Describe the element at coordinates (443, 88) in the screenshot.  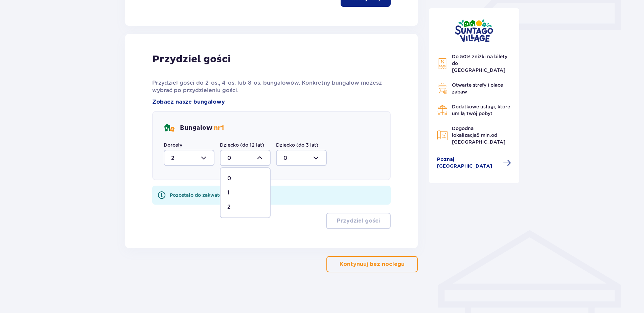
I see `img: Grill Icon` at that location.